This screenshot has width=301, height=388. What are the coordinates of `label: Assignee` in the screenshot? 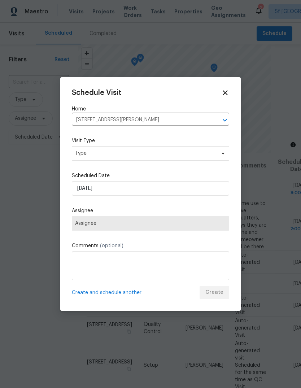 It's located at (150, 211).